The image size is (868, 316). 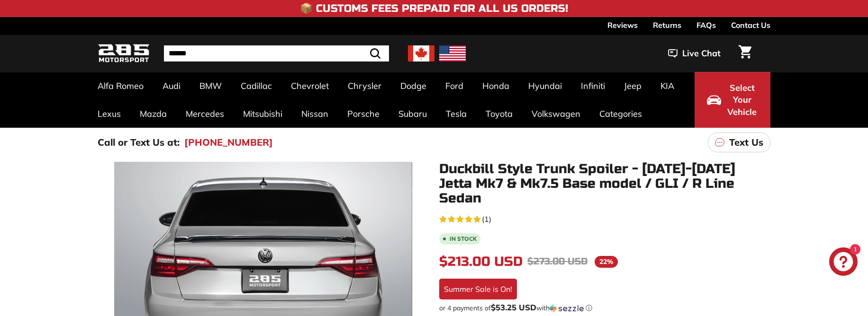 I want to click on img: Sezzle, so click(x=567, y=308).